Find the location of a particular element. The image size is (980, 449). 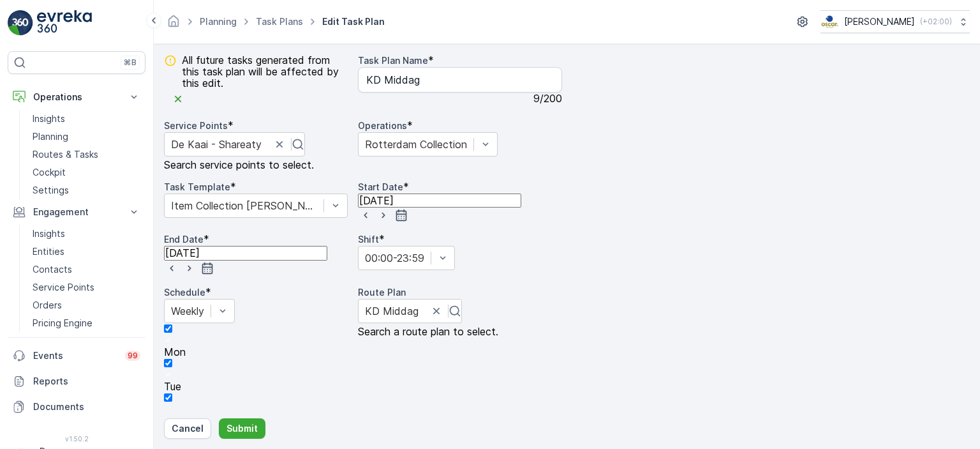

p: Documents is located at coordinates (87, 407).